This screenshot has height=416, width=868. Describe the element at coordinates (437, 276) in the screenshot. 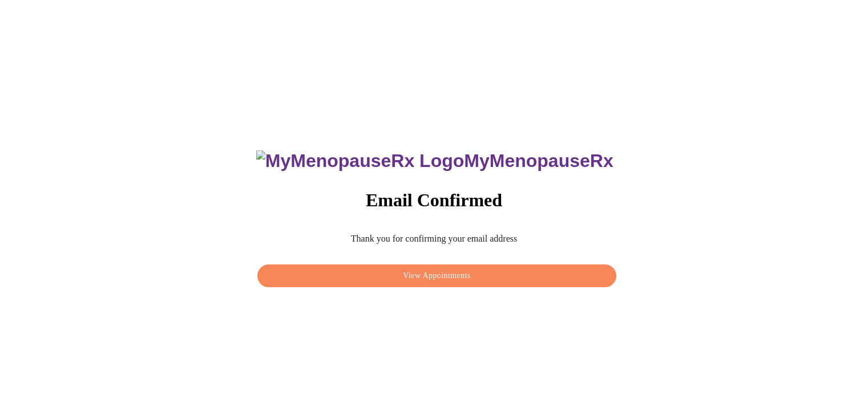

I see `button: View Appointments` at that location.